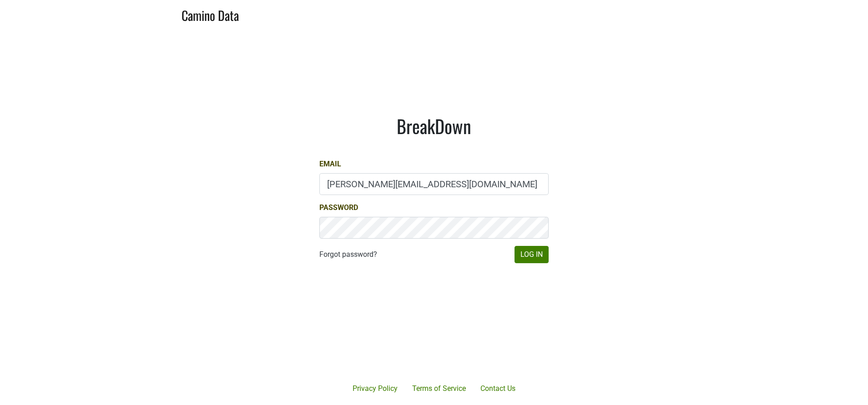 Image resolution: width=868 pixels, height=405 pixels. Describe the element at coordinates (434, 126) in the screenshot. I see `h1: BreakDown` at that location.